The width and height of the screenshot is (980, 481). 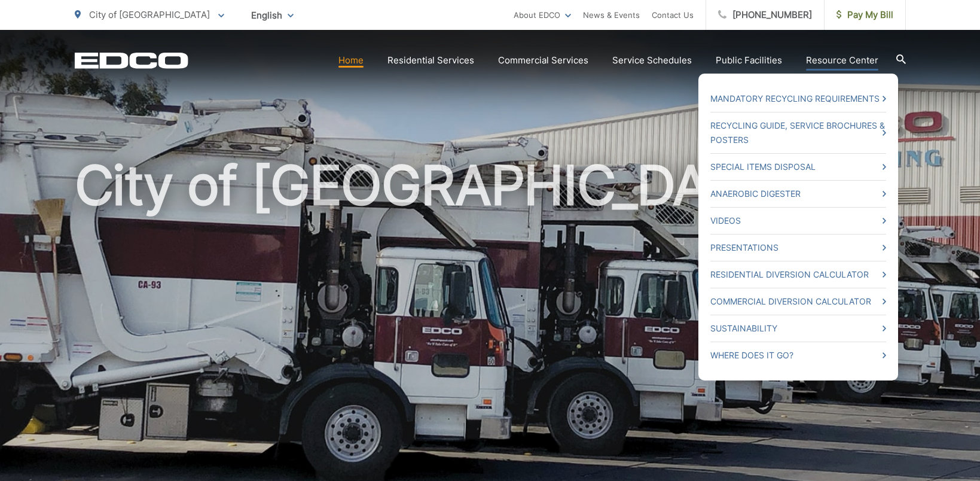 I want to click on a: Public Facilities, so click(x=748, y=60).